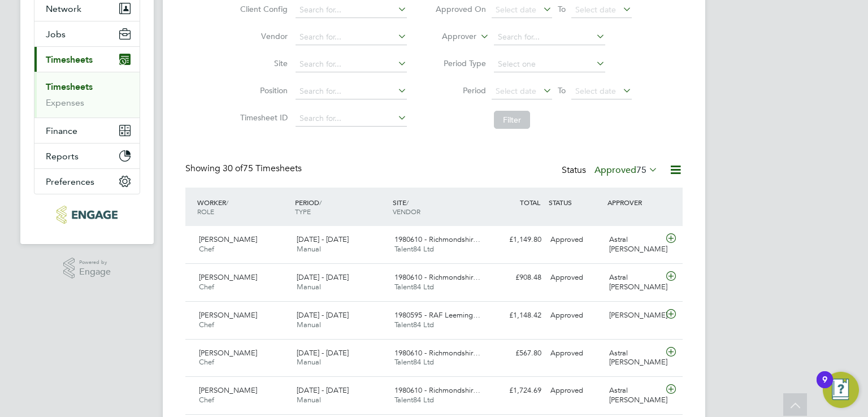 This screenshot has height=417, width=868. Describe the element at coordinates (63, 8) in the screenshot. I see `span: Network` at that location.